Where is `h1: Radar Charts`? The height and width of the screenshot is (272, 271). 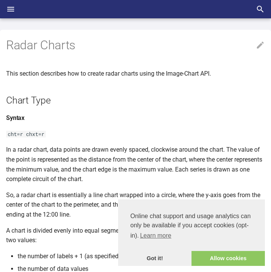 h1: Radar Charts is located at coordinates (135, 45).